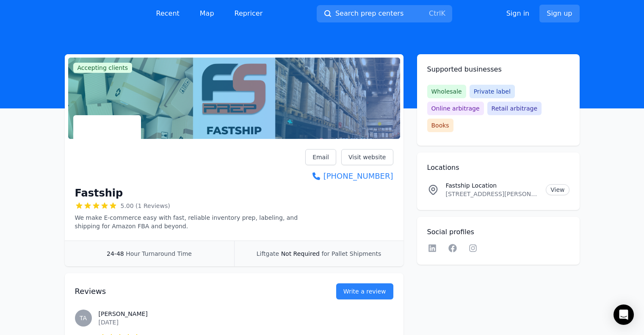 The width and height of the screenshot is (644, 335). I want to click on h2: Locations, so click(498, 168).